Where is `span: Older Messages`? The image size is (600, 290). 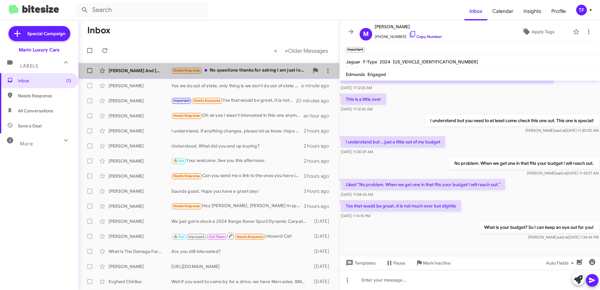 span: Older Messages is located at coordinates (308, 51).